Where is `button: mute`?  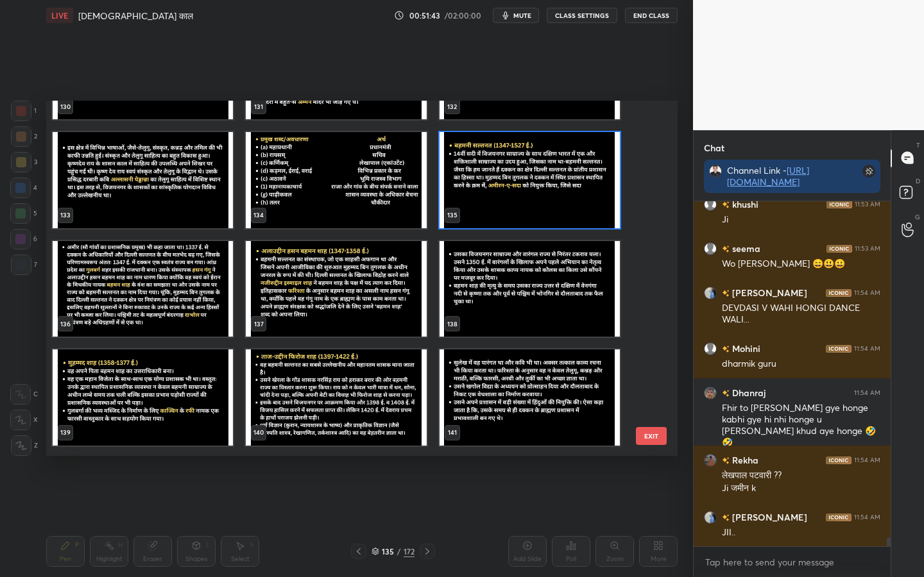 button: mute is located at coordinates (516, 16).